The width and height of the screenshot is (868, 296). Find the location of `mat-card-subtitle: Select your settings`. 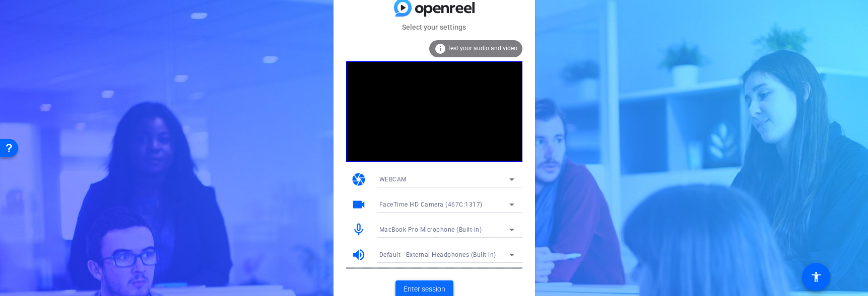

mat-card-subtitle: Select your settings is located at coordinates (434, 27).